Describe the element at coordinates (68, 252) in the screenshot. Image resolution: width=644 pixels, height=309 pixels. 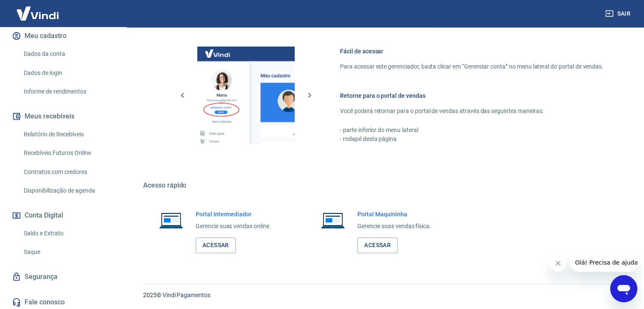
I see `a: Saque` at that location.